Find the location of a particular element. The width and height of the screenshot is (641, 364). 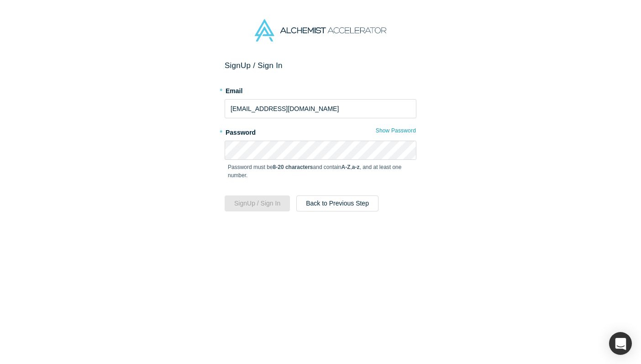

label: Email is located at coordinates (320, 89).